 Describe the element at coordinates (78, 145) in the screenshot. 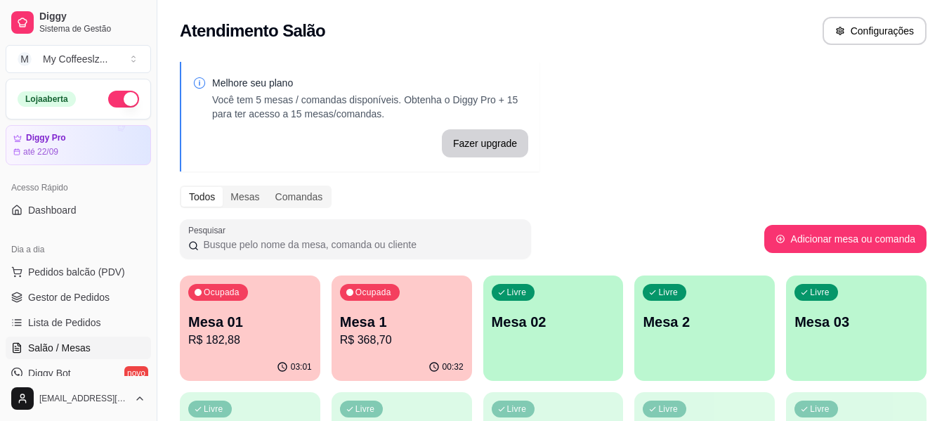

I see `a: Diggy Proaté 22/09` at that location.